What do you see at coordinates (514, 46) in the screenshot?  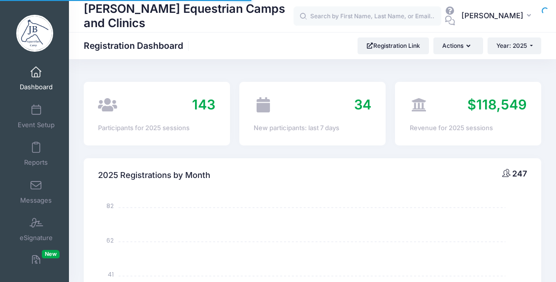 I see `button: Year: 2025` at bounding box center [514, 46].